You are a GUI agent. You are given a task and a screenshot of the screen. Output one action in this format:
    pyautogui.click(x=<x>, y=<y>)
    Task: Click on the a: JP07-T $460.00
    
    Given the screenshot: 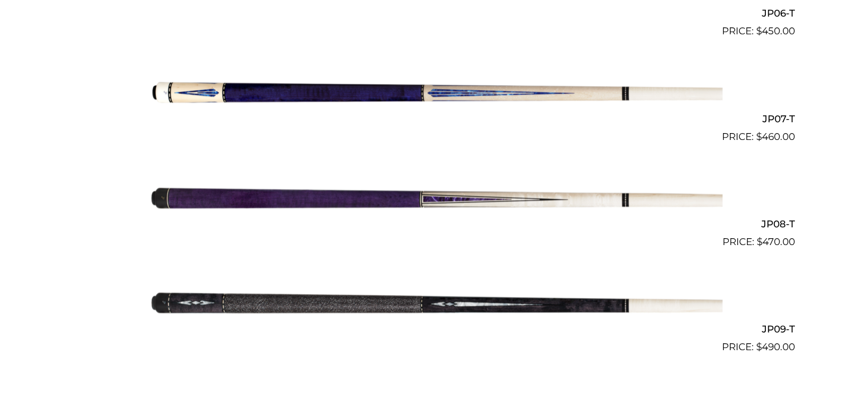 What is the action you would take?
    pyautogui.click(x=434, y=93)
    